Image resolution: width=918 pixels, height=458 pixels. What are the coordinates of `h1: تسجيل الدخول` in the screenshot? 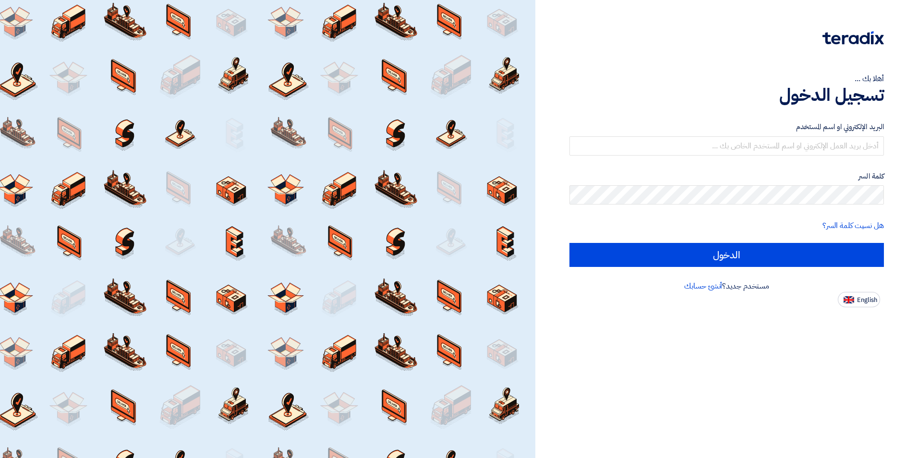 It's located at (726, 95).